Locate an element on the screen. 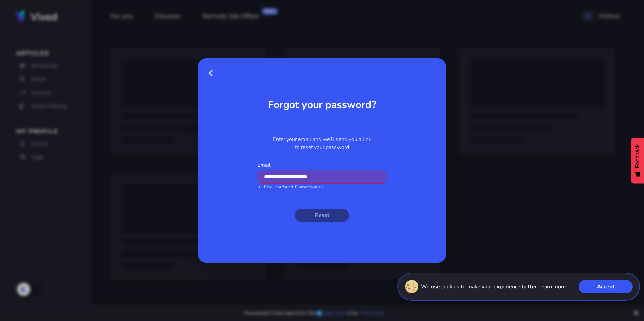 Image resolution: width=644 pixels, height=321 pixels. button: Feedback - Show survey is located at coordinates (638, 161).